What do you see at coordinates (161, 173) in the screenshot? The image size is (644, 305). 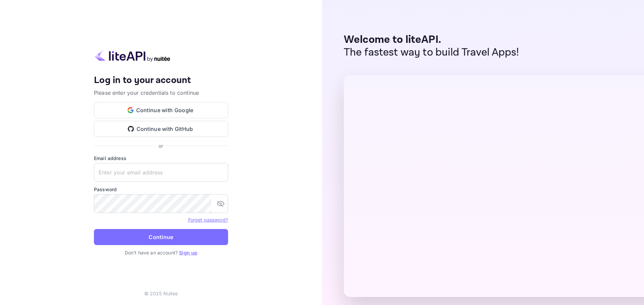 I see `input: Enter your email address` at bounding box center [161, 173].